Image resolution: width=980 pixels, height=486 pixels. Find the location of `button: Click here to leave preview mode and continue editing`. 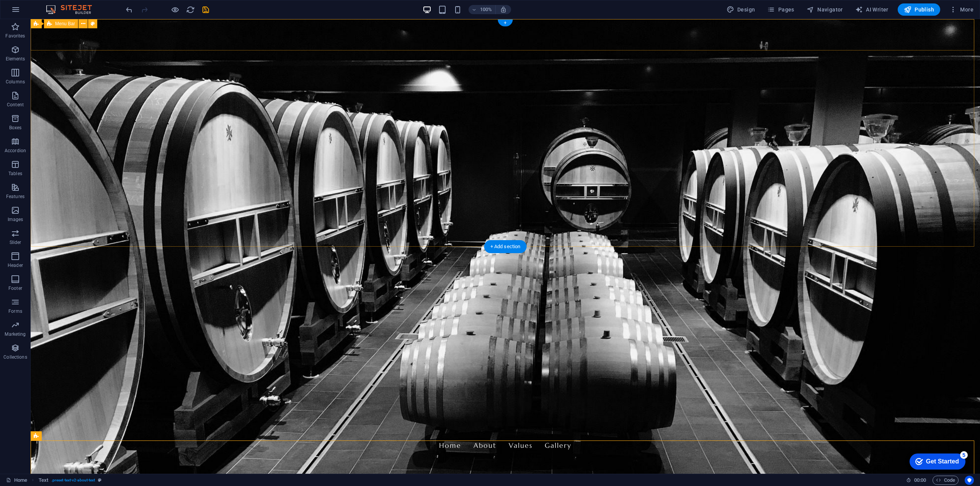

button: Click here to leave preview mode and continue editing is located at coordinates (175, 10).